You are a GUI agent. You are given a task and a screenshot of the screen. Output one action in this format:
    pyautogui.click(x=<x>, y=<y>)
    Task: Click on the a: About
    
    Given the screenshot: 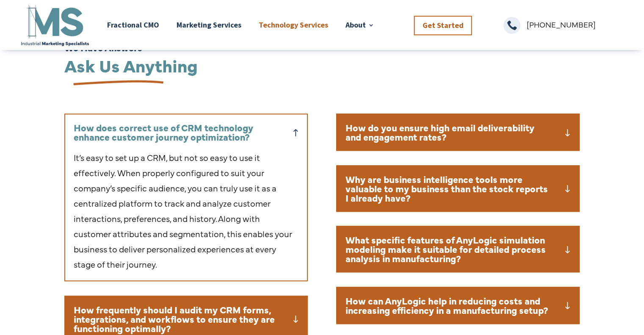 What is the action you would take?
    pyautogui.click(x=360, y=25)
    